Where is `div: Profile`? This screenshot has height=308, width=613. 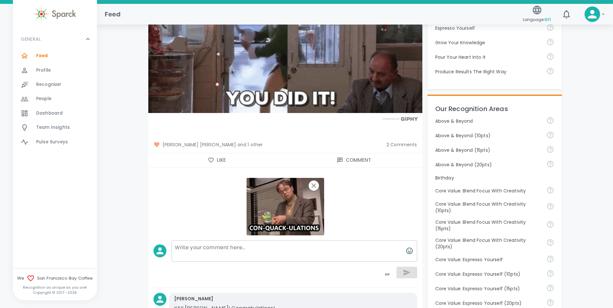
div: Profile is located at coordinates (55, 70).